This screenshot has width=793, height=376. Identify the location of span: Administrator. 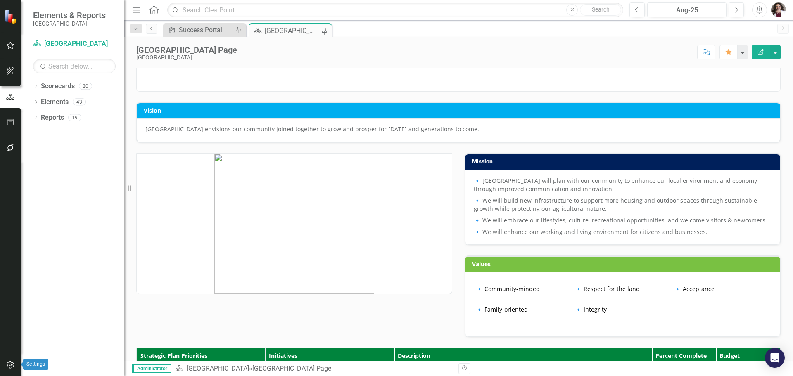
(152, 369).